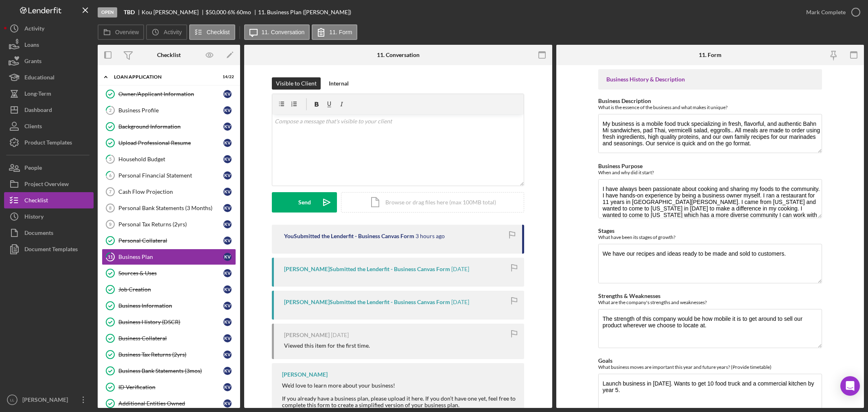  I want to click on tspan: 6, so click(111, 175).